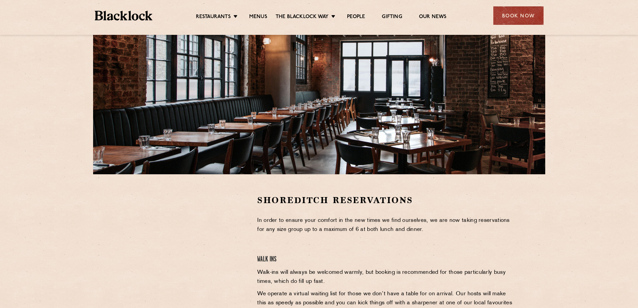  What do you see at coordinates (385, 277) in the screenshot?
I see `p: Walk-ins will always be welcomed warmly, but booking is recommended for those particularly busy t...` at bounding box center [385, 277].